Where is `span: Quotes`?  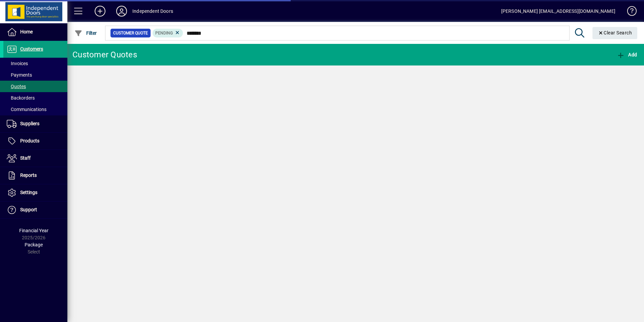 span: Quotes is located at coordinates (16, 86).